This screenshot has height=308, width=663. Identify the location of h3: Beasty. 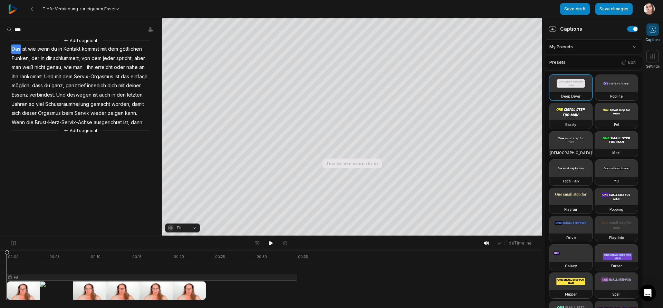
(571, 125).